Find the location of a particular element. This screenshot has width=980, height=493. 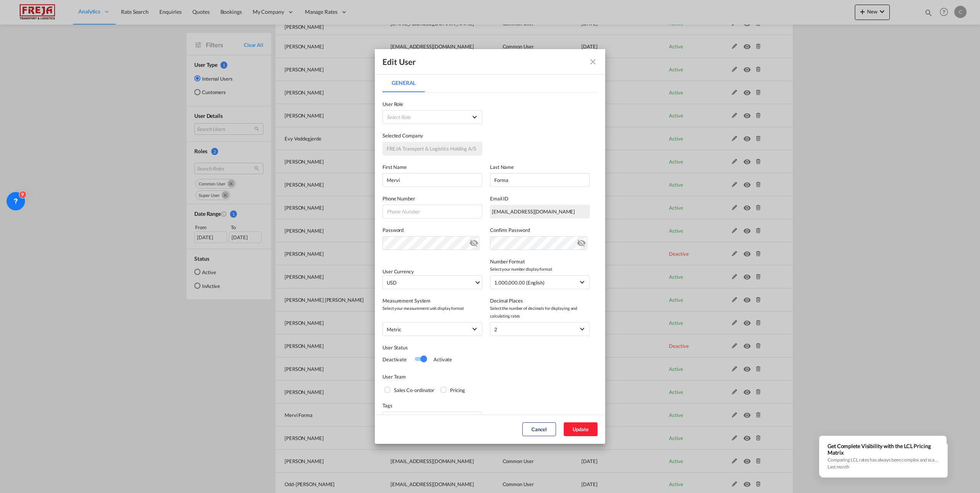

label: Phone Number is located at coordinates (433, 198).